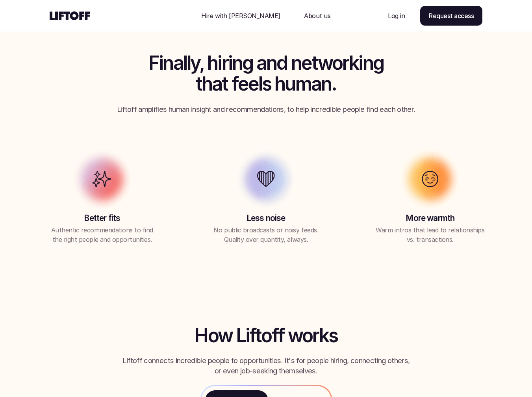  Describe the element at coordinates (430, 235) in the screenshot. I see `p: Warm intros that lead to relationships vs. transactions.` at that location.